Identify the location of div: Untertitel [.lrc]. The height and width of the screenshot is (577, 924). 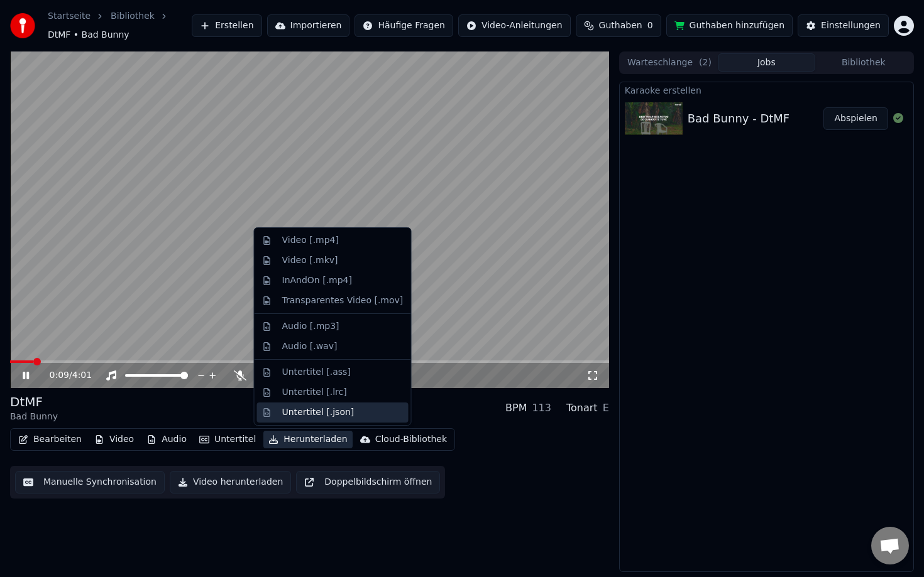
(314, 392).